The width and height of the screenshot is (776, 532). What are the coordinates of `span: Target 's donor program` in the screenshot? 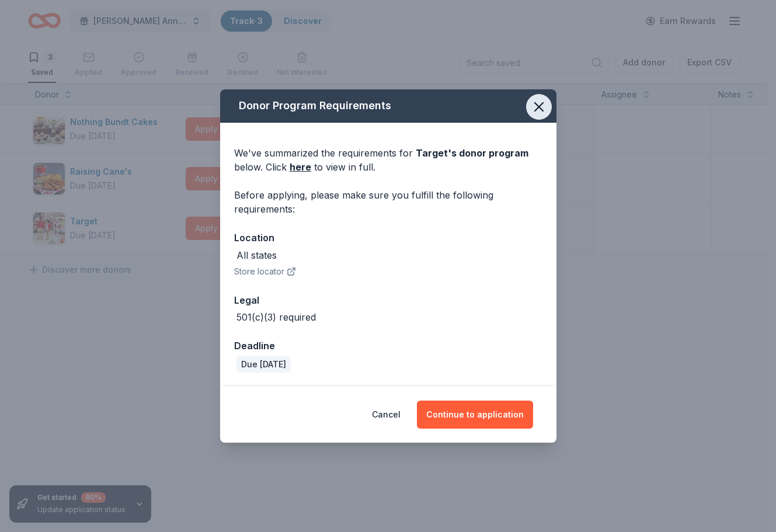 It's located at (472, 153).